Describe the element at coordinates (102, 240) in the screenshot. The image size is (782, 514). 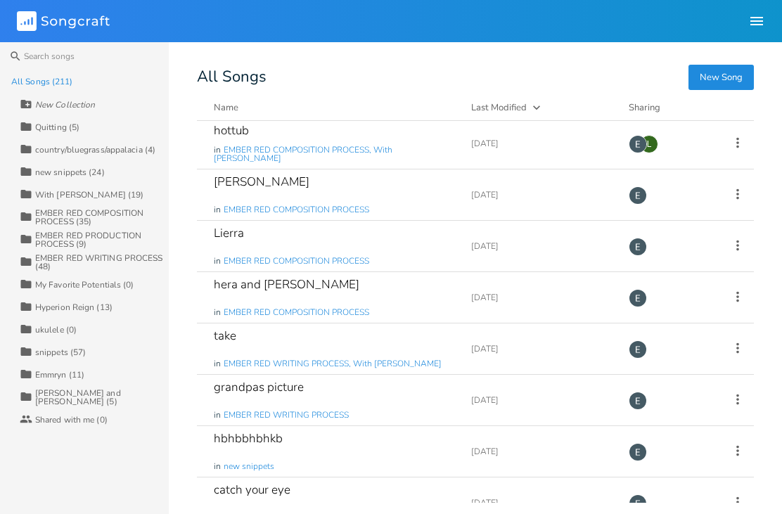
I see `div: EMBER RED PRODUCTION PROCESS (9)` at that location.